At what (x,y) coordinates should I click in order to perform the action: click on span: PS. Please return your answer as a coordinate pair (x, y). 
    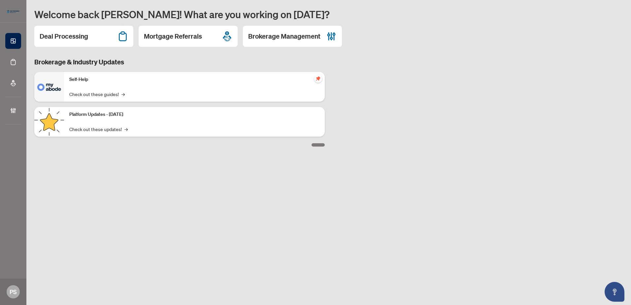
    Looking at the image, I should click on (13, 292).